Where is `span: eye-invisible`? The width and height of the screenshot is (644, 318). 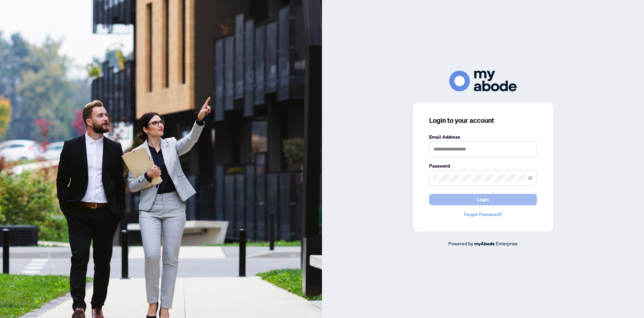
span: eye-invisible is located at coordinates (531, 178).